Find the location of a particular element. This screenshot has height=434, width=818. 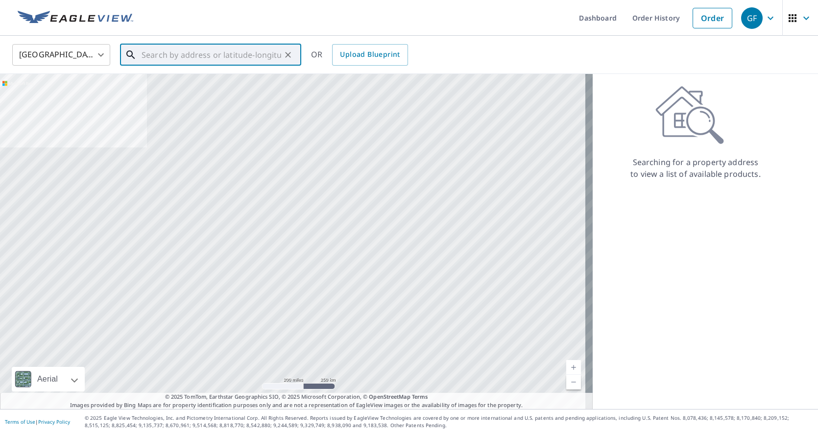

div: OR is located at coordinates (359, 55).